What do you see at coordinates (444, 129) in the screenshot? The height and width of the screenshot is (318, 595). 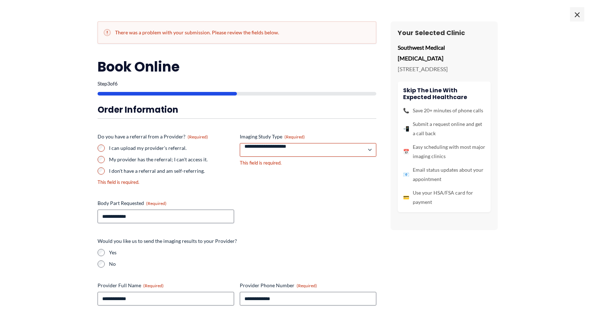 I see `li: Submit a request online and get a call back` at bounding box center [444, 129].